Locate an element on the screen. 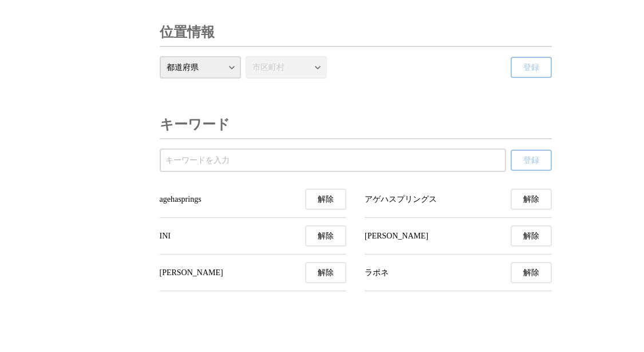  span: agehasprings is located at coordinates (180, 199).